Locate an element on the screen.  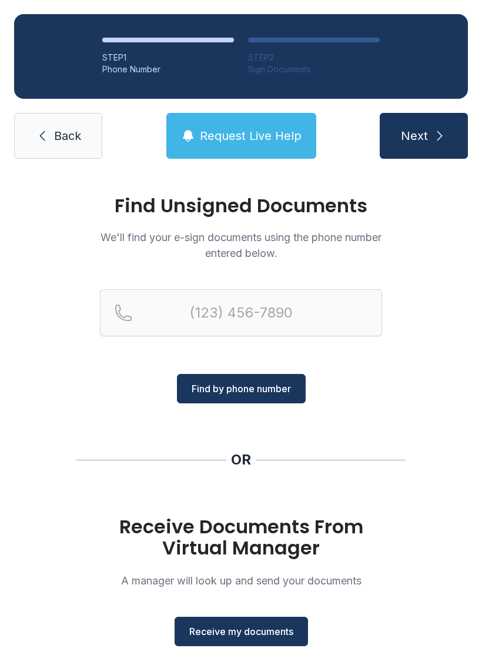
div: OR is located at coordinates (241, 460).